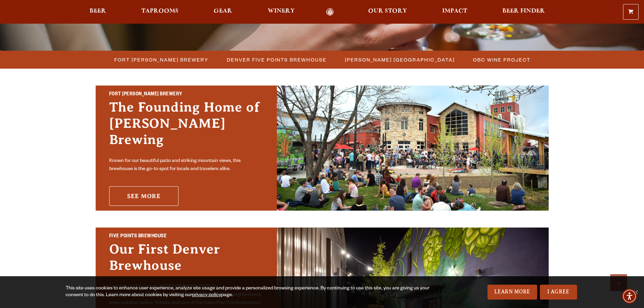 The image size is (644, 308). What do you see at coordinates (502, 60) in the screenshot?
I see `span: OBC Wine Project` at bounding box center [502, 60].